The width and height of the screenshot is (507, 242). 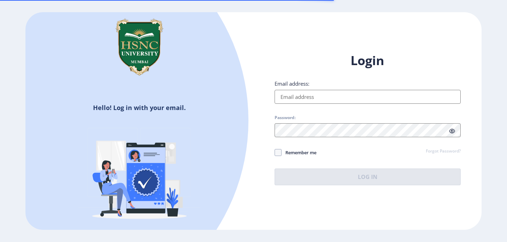 What do you see at coordinates (139, 47) in the screenshot?
I see `img: hsnc.png` at bounding box center [139, 47].